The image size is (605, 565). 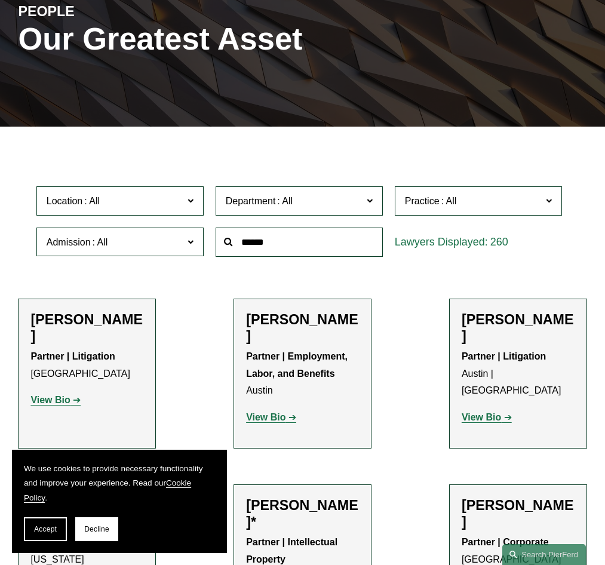 What do you see at coordinates (107, 490) in the screenshot?
I see `a: Cookie Policy` at bounding box center [107, 490].